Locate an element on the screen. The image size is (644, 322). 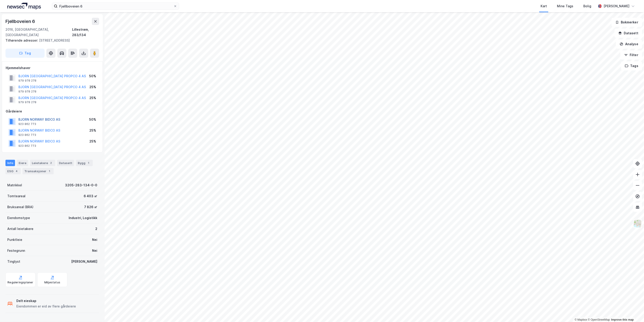
div: Antall leietakere is located at coordinates (20, 229).